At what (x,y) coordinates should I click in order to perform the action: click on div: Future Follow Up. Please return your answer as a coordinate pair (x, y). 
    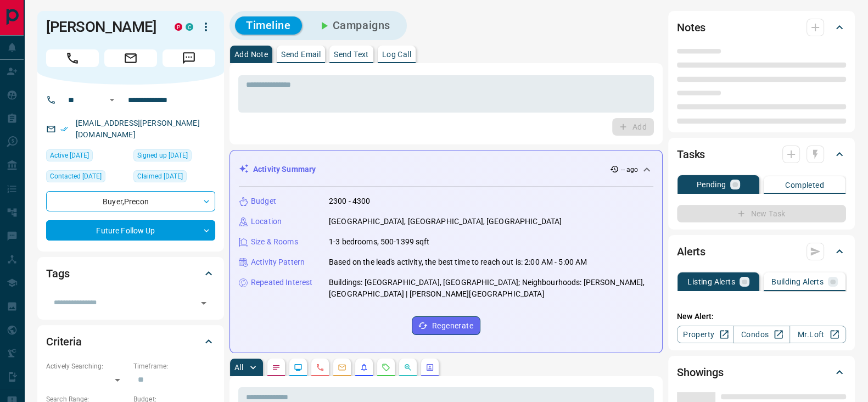
    Looking at the image, I should click on (131, 230).